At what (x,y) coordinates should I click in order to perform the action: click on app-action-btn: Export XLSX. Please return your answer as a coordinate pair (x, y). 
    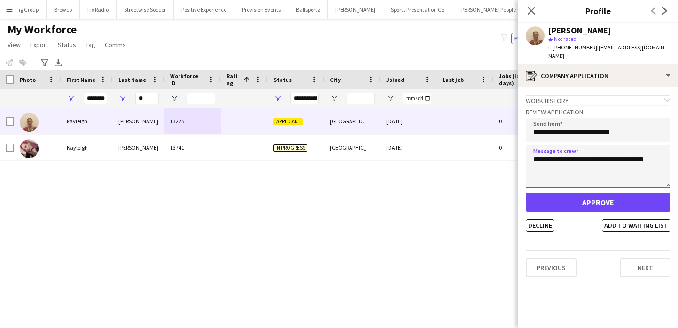
    Looking at the image, I should click on (58, 63).